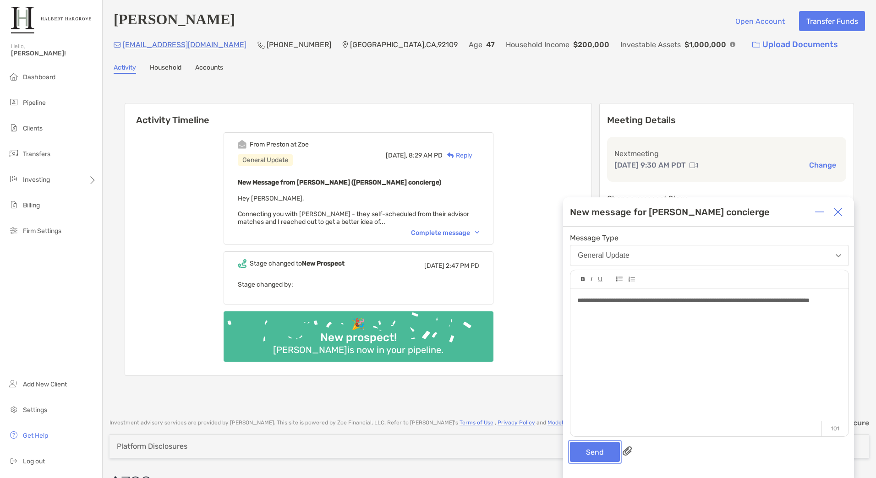  I want to click on span: Log out, so click(34, 461).